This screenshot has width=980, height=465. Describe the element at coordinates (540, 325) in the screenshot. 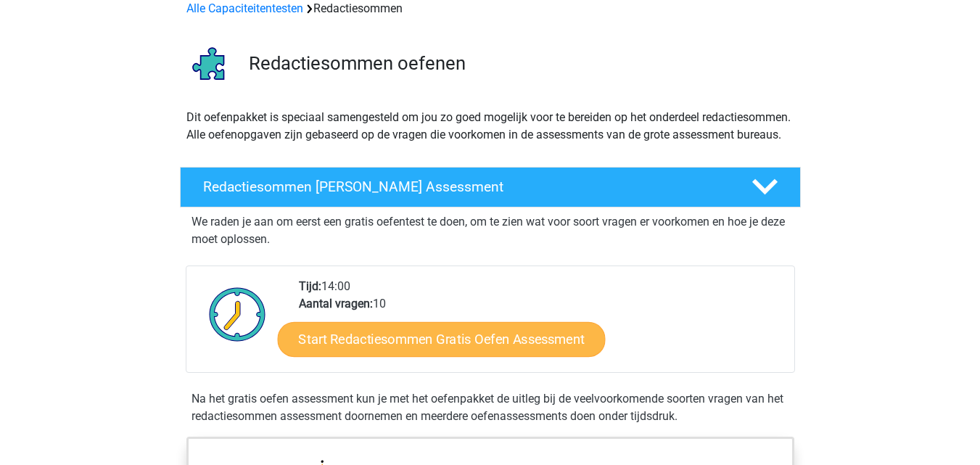

I see `div: 14:00 10` at that location.